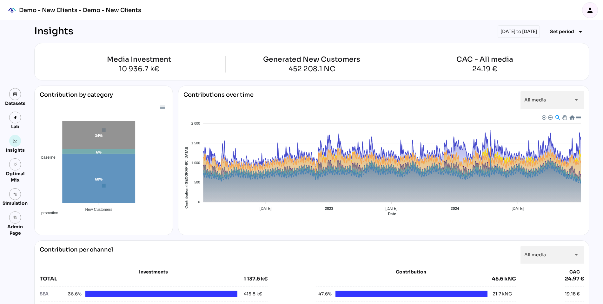 The height and width of the screenshot is (304, 603). What do you see at coordinates (392, 214) in the screenshot?
I see `text: Date` at bounding box center [392, 214].